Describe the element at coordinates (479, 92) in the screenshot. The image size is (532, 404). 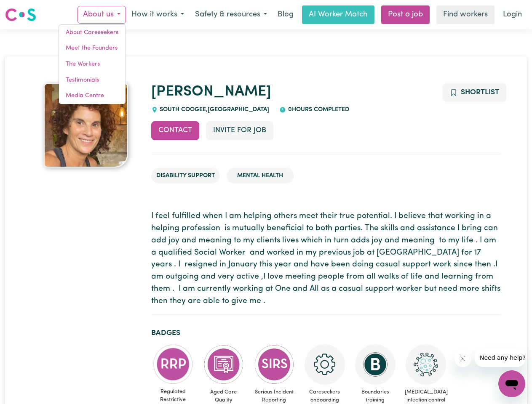
I see `span: Shortlist` at that location.